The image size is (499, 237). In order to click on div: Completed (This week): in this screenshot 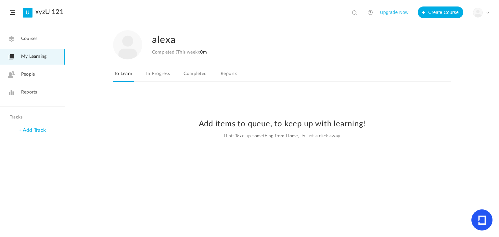, I will do `click(179, 52)`.